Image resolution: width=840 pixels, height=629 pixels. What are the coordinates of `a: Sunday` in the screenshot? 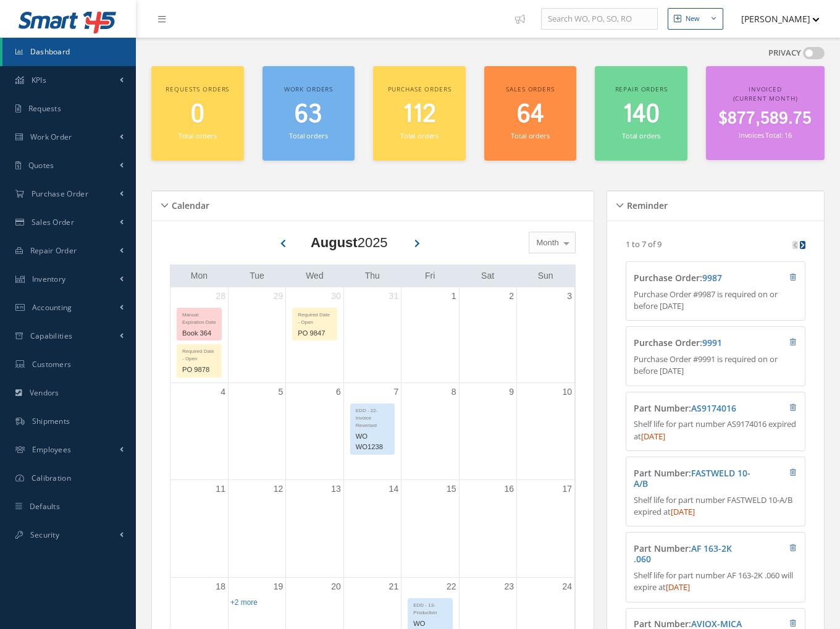 It's located at (545, 276).